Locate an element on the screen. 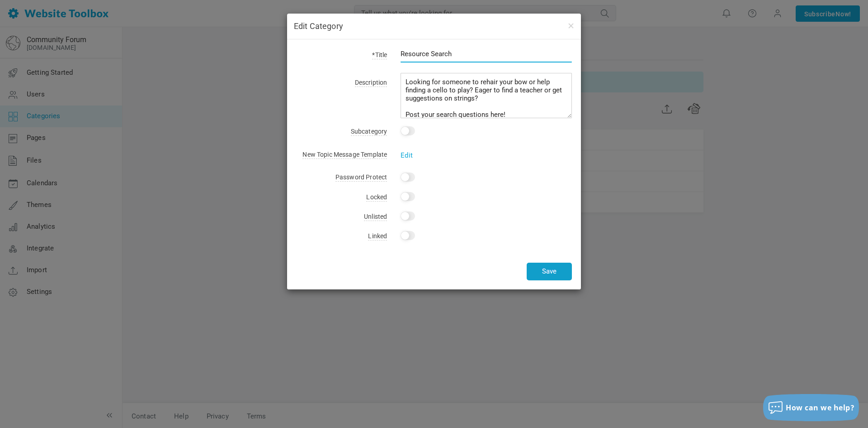  a: Edit is located at coordinates (407, 155).